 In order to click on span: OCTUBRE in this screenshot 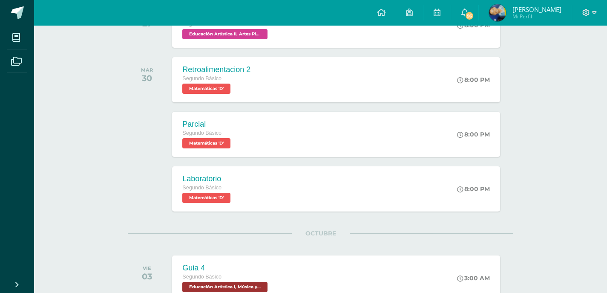, I will do `click(321, 233)`.